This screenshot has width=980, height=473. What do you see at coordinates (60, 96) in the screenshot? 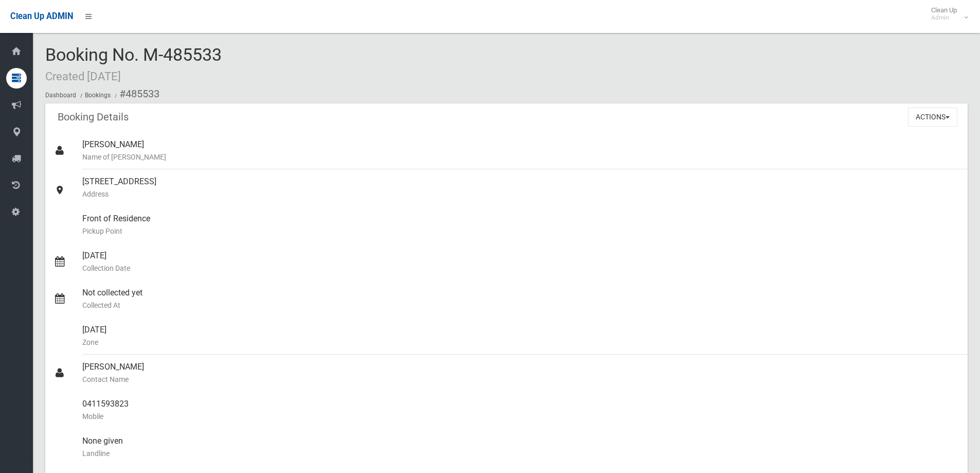
I see `a: Dashboard` at bounding box center [60, 96].